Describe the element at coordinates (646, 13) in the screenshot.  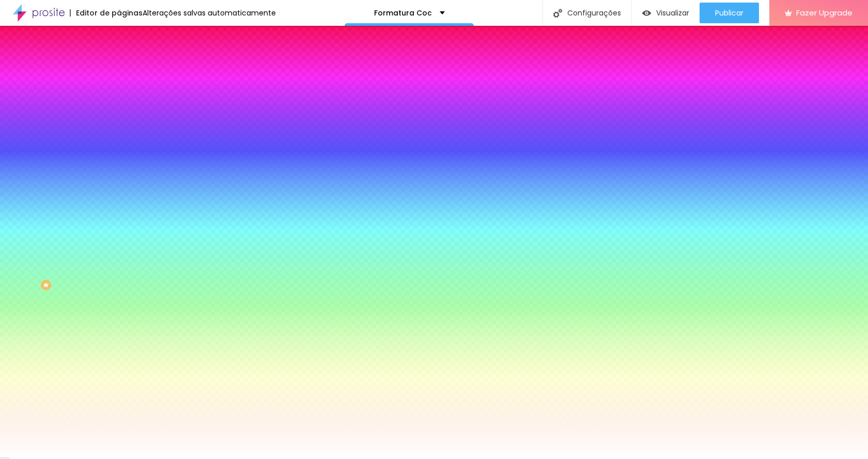
I see `img: view-1.svg` at that location.